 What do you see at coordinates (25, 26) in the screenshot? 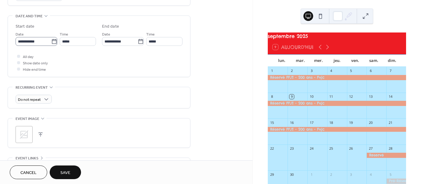
I see `div: Start date` at bounding box center [25, 26].